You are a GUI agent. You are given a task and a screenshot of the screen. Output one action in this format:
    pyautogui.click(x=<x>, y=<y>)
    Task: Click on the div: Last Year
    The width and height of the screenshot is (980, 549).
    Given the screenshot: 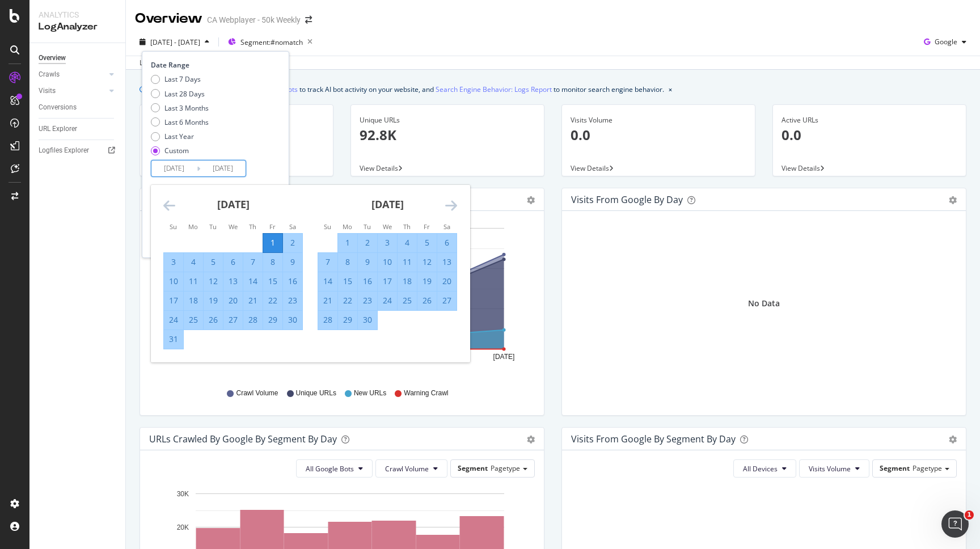 What is the action you would take?
    pyautogui.click(x=180, y=136)
    